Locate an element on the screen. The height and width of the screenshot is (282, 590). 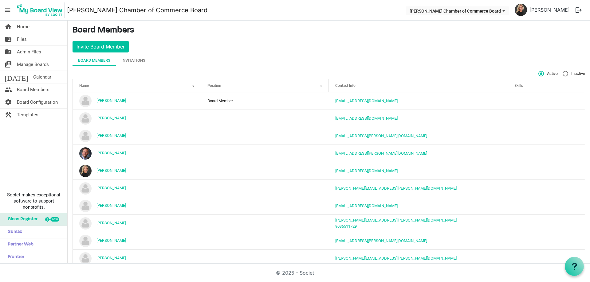
td: Emilie Nelsen is template cell column header Name is located at coordinates (137, 206).